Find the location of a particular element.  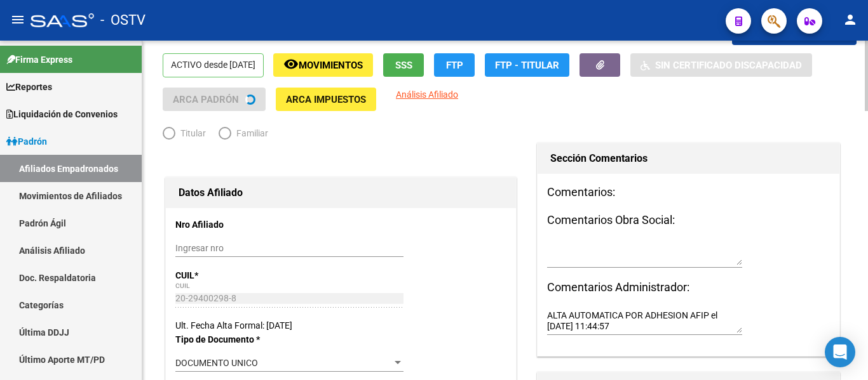

mat-icon: remove_red_eye is located at coordinates (291, 64).